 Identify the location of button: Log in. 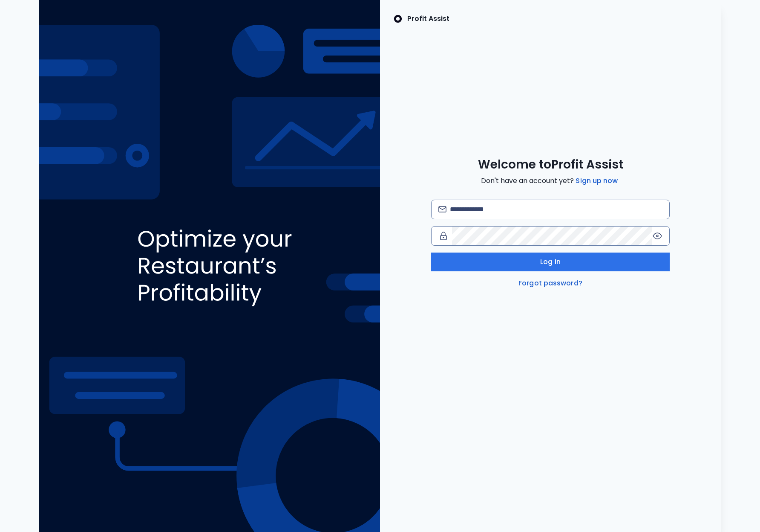
(551, 262).